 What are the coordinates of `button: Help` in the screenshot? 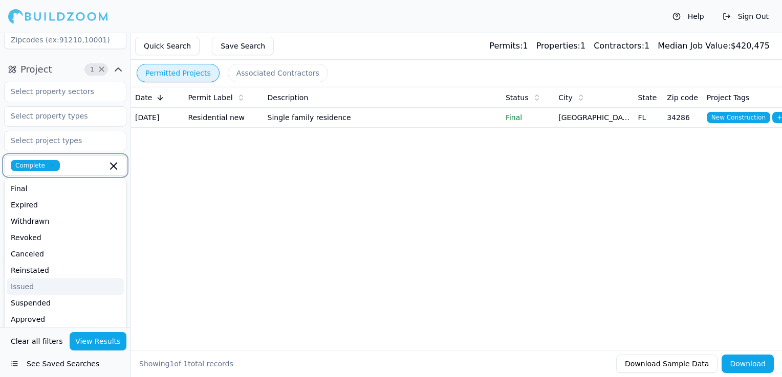 It's located at (688, 16).